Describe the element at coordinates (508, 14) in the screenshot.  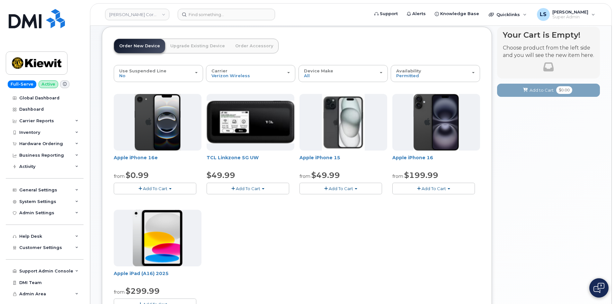
I see `span: Quicklinks` at that location.